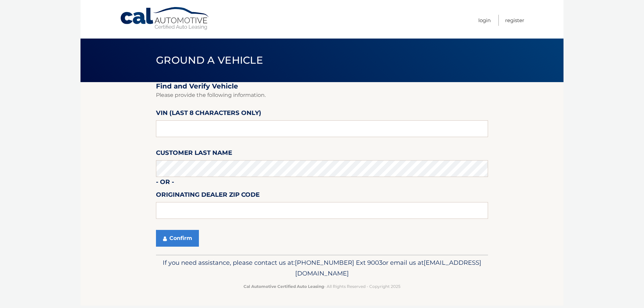 This screenshot has width=644, height=308. What do you see at coordinates (194, 154) in the screenshot?
I see `label: Customer Last Name` at bounding box center [194, 154].